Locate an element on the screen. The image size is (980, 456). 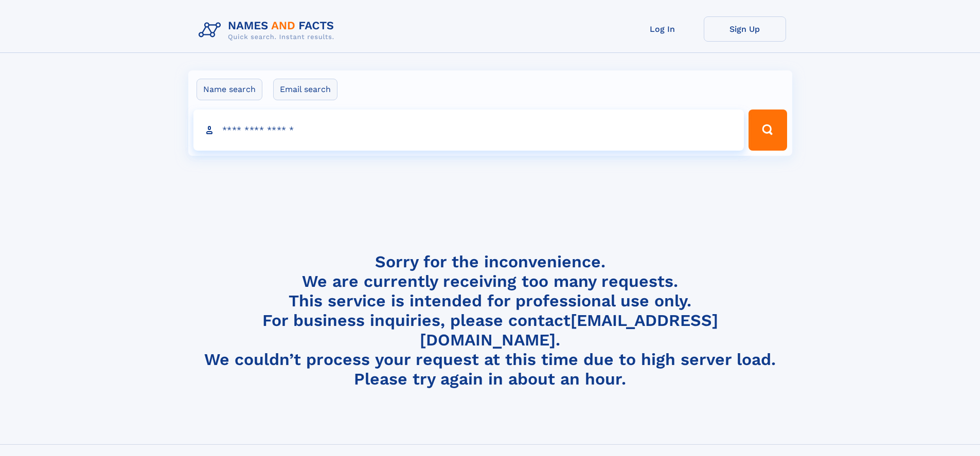
a: Sign Up is located at coordinates (745, 29).